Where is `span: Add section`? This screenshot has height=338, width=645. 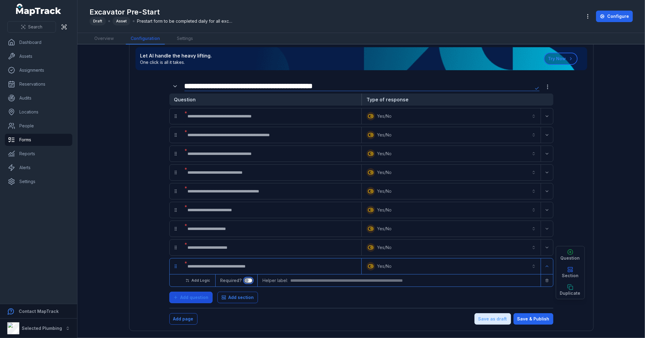 span: Add section is located at coordinates (241, 297).